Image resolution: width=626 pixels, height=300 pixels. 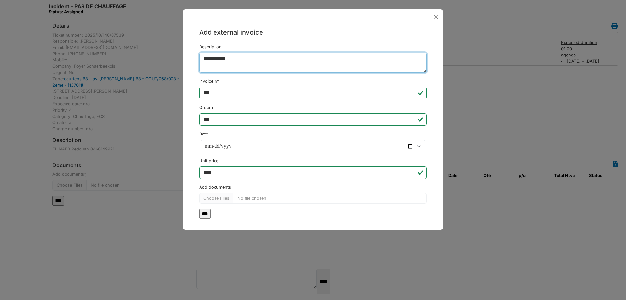 What do you see at coordinates (209, 81) in the screenshot?
I see `label: Invoice n°` at bounding box center [209, 81].